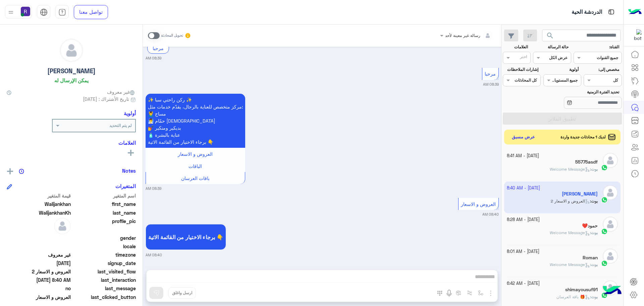  I want to click on img: add, so click(10, 171).